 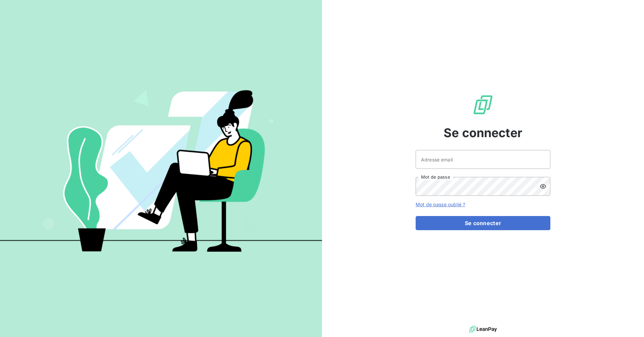 I want to click on img: Logo LeanPay, so click(x=483, y=105).